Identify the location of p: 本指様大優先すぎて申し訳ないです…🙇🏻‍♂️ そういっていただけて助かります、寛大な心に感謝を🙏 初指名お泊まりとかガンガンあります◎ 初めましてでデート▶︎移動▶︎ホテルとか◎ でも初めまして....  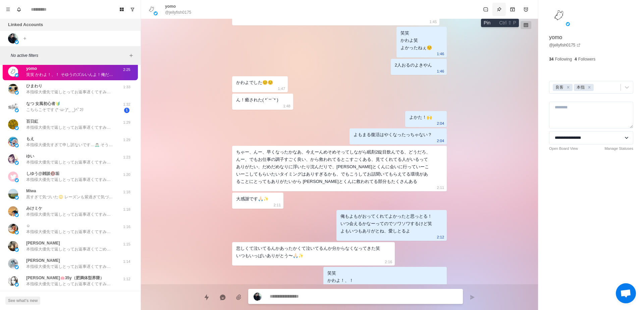
(70, 145).